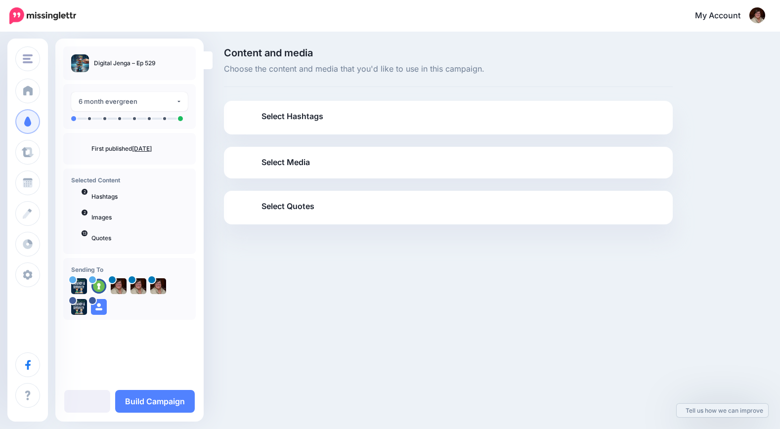 This screenshot has height=429, width=780. What do you see at coordinates (722, 410) in the screenshot?
I see `a: Tell us how we can improve` at bounding box center [722, 410].